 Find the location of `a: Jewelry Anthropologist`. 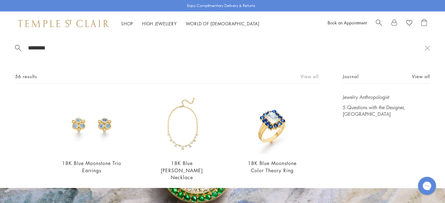

a: Jewelry Anthropologist is located at coordinates (386, 97).